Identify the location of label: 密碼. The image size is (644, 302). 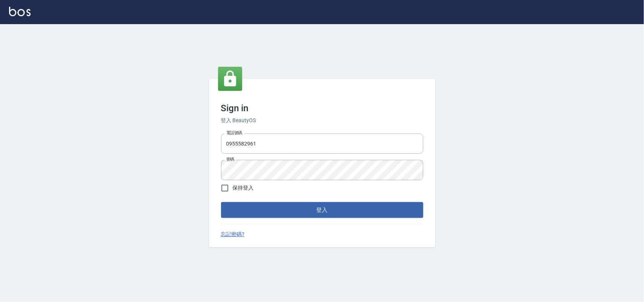
(230, 159).